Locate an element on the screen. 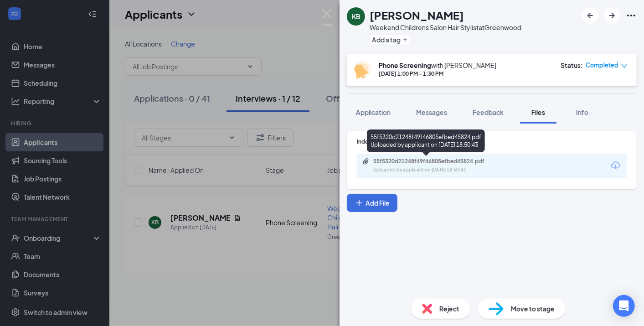 The width and height of the screenshot is (644, 326). button: PlusAdd a tag is located at coordinates (390, 39).